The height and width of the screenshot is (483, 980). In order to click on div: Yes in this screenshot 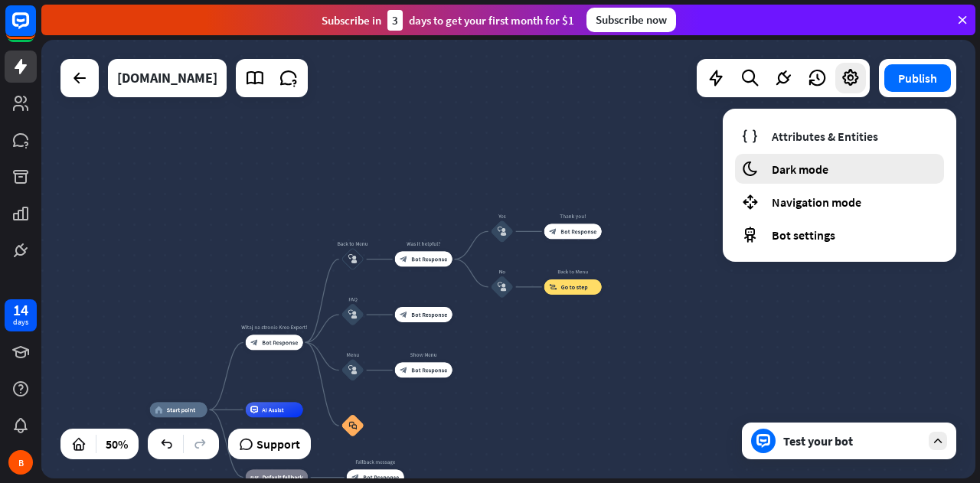, I will do `click(502, 216)`.